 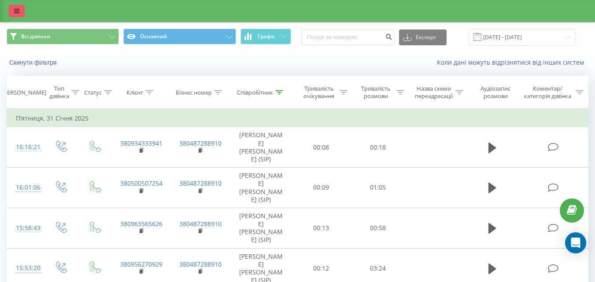 I want to click on div: Коментар/категорія дзвінка, so click(x=548, y=93).